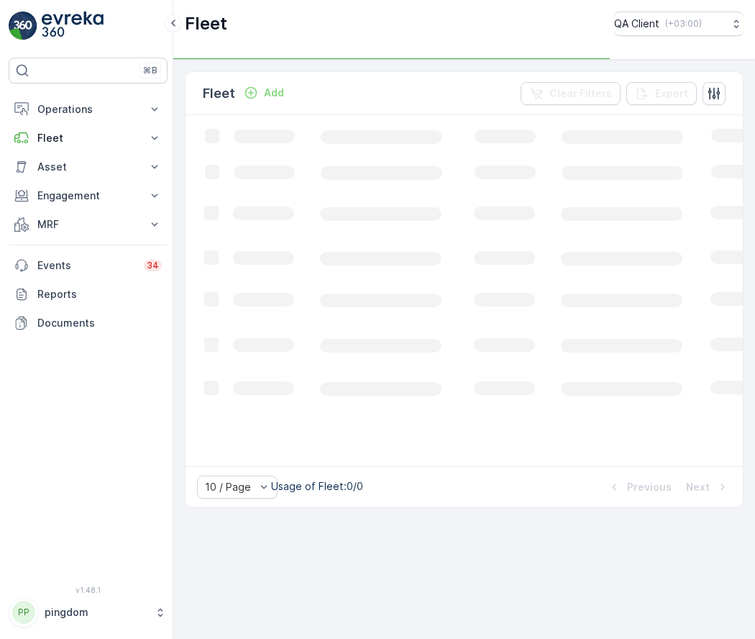 The image size is (755, 639). Describe the element at coordinates (88, 590) in the screenshot. I see `span: v 1.48.1` at that location.